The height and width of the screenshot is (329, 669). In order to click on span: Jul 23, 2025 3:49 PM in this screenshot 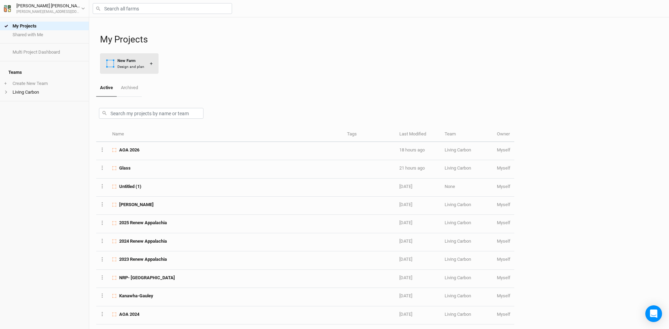, I will do `click(405, 223)`.